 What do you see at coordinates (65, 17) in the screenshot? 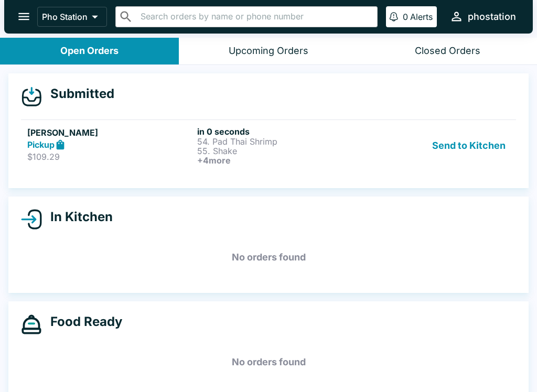
I see `p: Pho Station` at bounding box center [65, 17].